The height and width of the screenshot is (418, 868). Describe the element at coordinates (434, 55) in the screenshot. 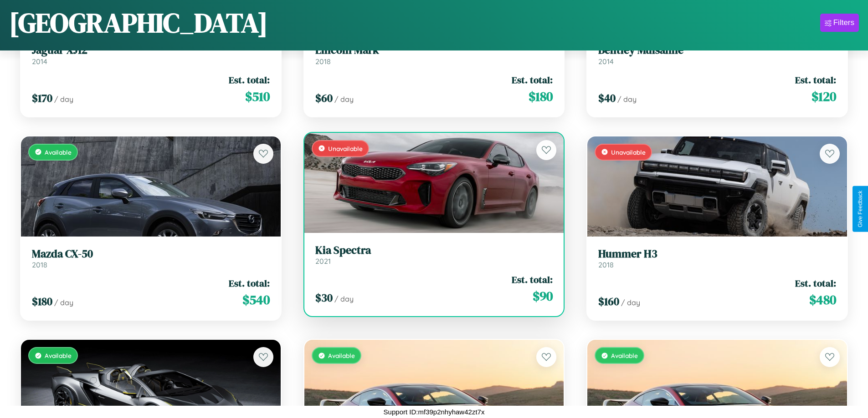

I see `a: Lincoln Mark2018` at that location.